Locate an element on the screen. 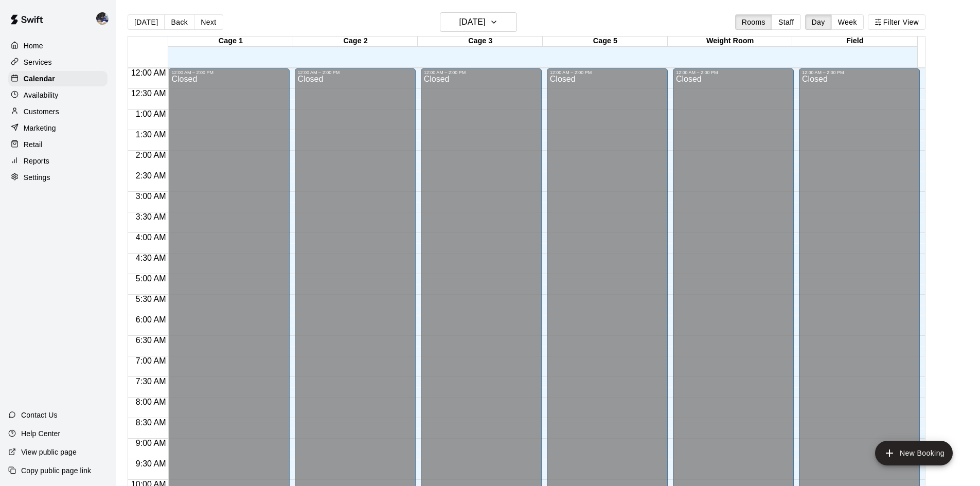  p: Calendar is located at coordinates (39, 79).